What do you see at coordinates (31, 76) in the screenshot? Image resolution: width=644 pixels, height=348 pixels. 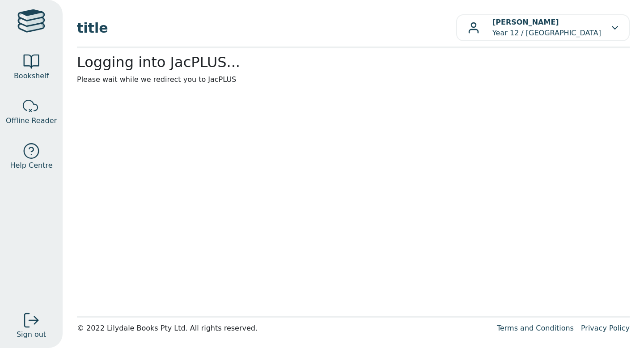 I see `span: Bookshelf` at bounding box center [31, 76].